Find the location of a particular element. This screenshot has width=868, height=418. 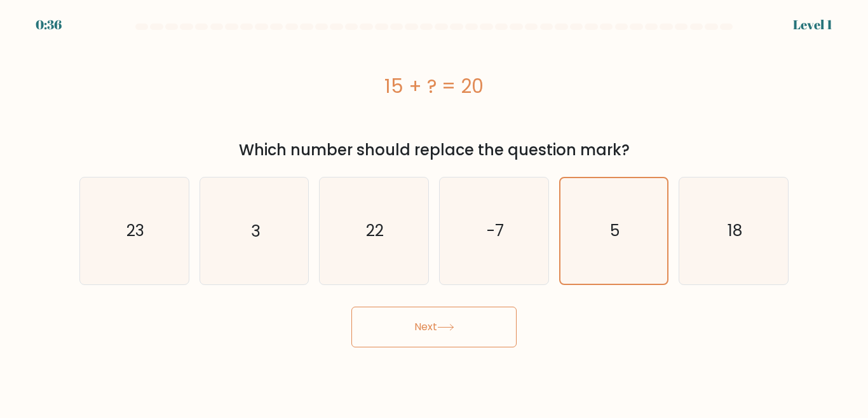

div: Level 1 is located at coordinates (813, 25).